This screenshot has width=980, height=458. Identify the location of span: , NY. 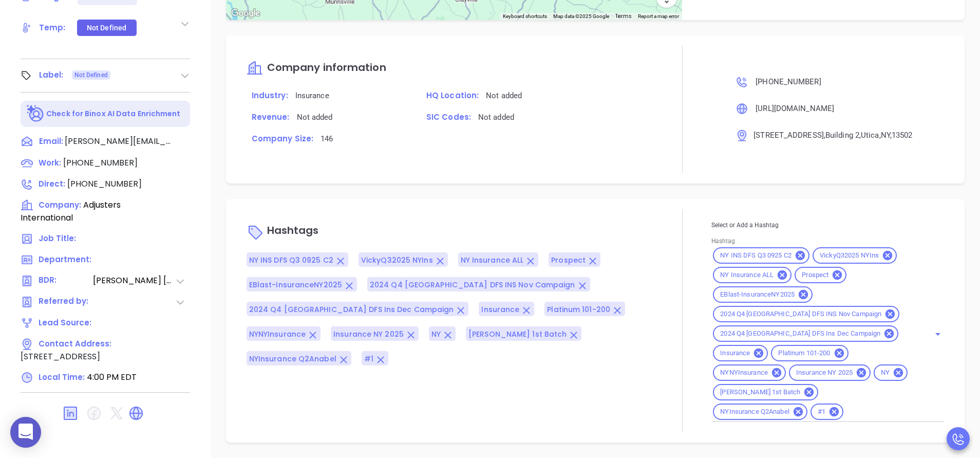
(885, 136).